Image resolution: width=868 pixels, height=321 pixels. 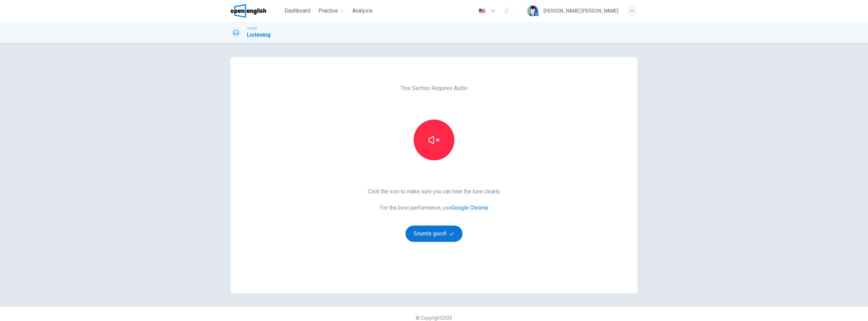 What do you see at coordinates (434, 317) in the screenshot?
I see `span: © Copyright 2025` at bounding box center [434, 317].